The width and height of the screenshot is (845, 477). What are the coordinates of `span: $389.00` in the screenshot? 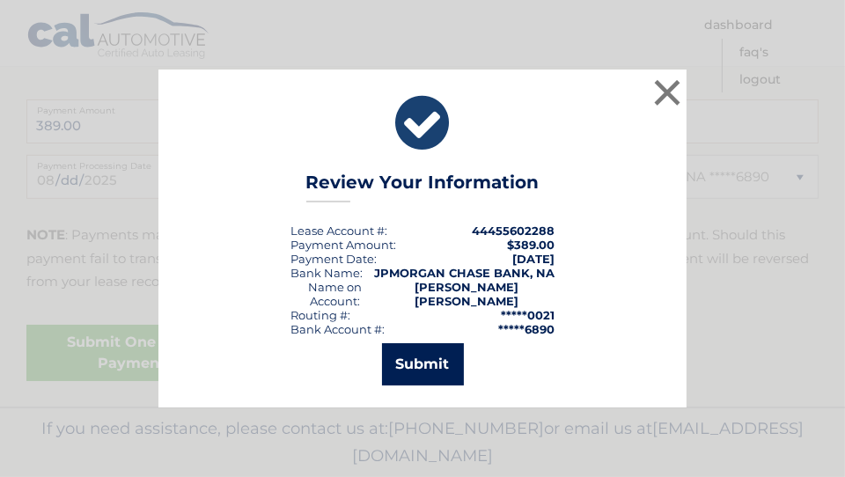 It's located at (531, 245).